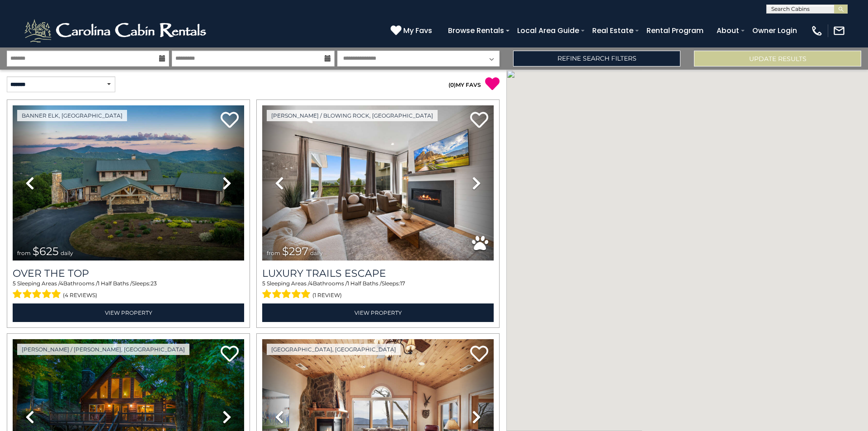  I want to click on span: $625, so click(46, 251).